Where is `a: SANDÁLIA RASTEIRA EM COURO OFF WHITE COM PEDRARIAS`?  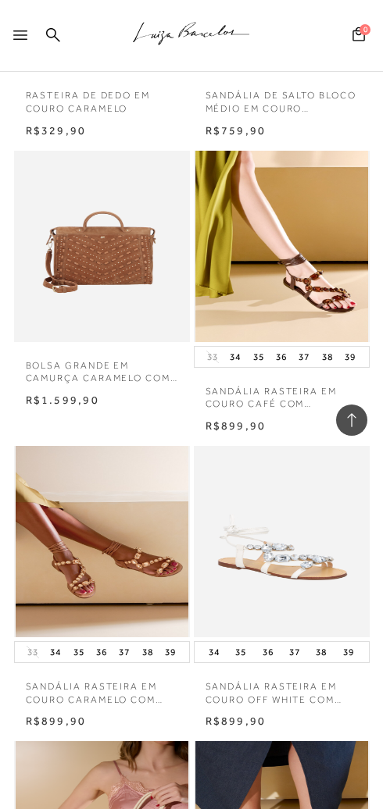
a: SANDÁLIA RASTEIRA EM COURO OFF WHITE COM PEDRARIAS is located at coordinates (281, 689).